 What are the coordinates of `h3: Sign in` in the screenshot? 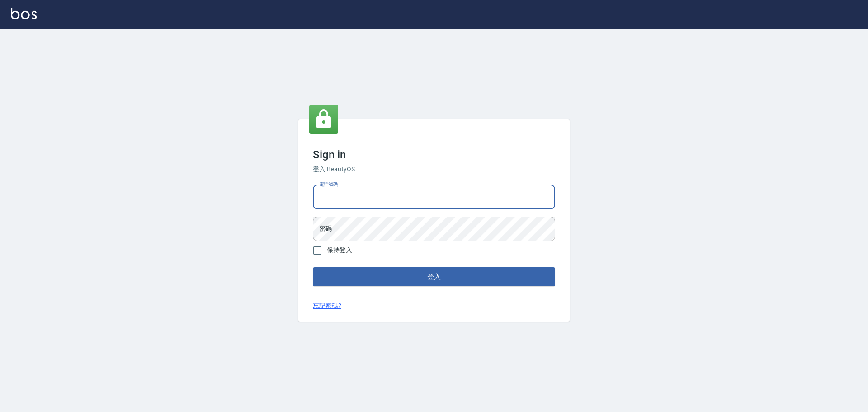 It's located at (434, 155).